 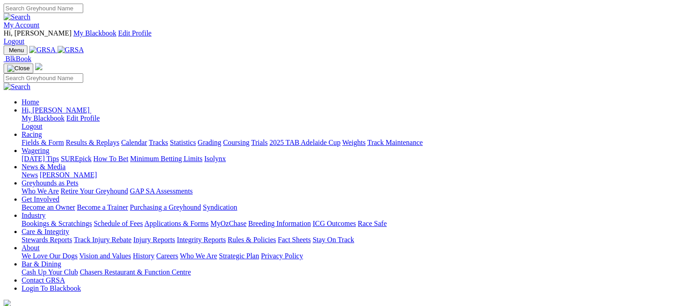 What do you see at coordinates (210, 142) in the screenshot?
I see `a: Grading` at bounding box center [210, 142].